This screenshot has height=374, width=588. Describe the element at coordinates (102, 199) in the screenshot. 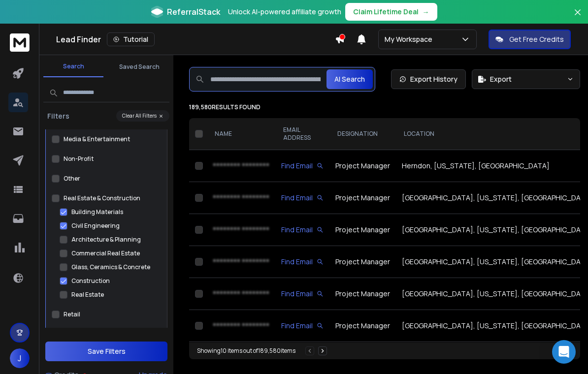

I see `label: Real Estate & Construction` at that location.